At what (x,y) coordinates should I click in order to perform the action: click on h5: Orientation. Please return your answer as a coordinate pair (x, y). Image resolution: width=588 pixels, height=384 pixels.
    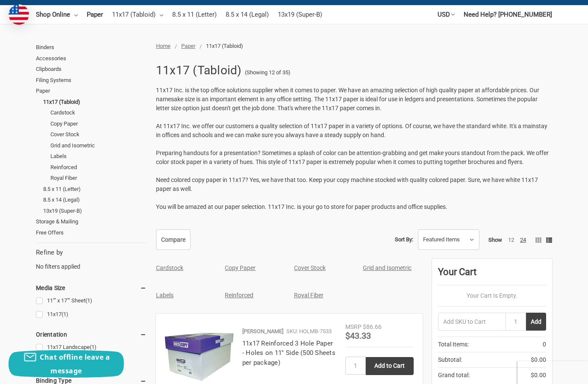
    Looking at the image, I should click on (91, 335).